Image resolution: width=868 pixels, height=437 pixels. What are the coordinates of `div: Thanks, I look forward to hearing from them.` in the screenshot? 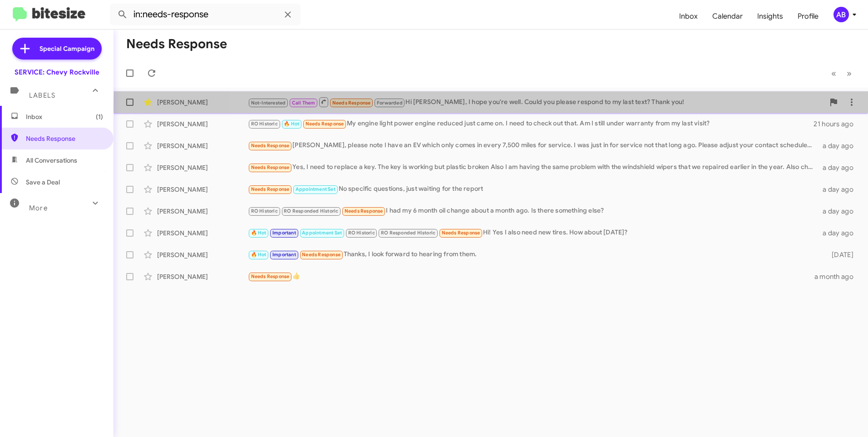 It's located at (532, 254).